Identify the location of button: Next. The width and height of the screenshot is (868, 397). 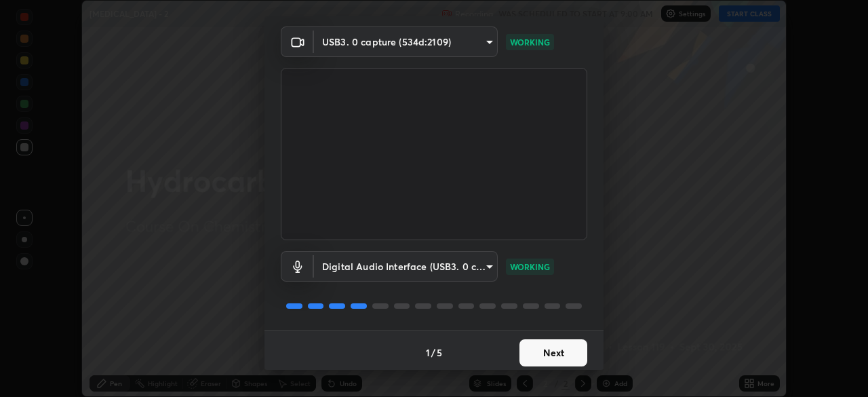
(553, 353).